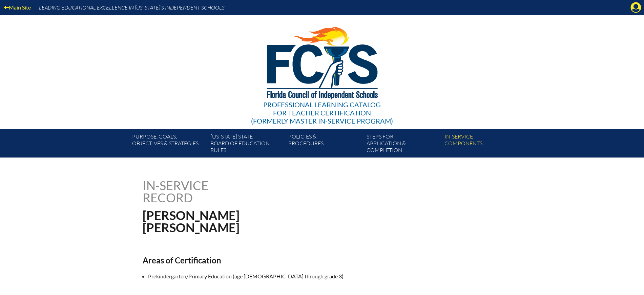 This screenshot has width=644, height=295. I want to click on svg: Manage account, so click(636, 8).